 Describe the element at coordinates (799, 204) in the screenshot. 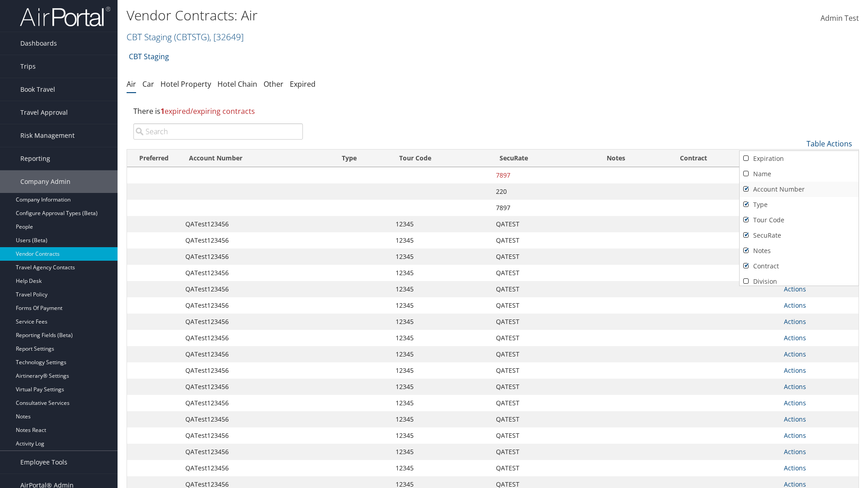

I see `a: Type` at that location.